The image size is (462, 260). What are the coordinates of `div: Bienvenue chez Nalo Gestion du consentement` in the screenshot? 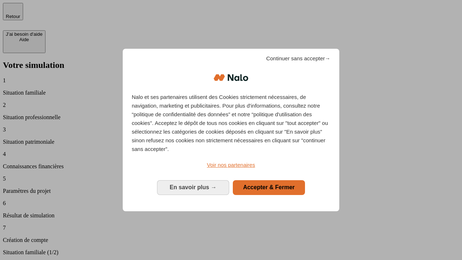 It's located at (231, 130).